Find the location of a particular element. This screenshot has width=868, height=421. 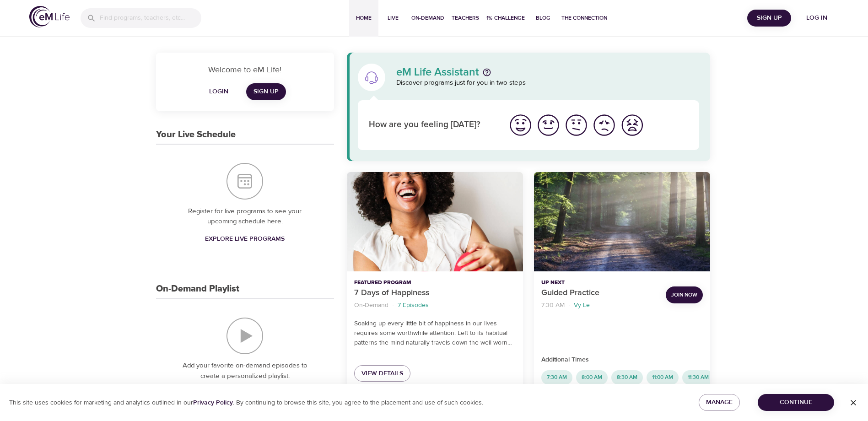

button: Manage is located at coordinates (719, 402).